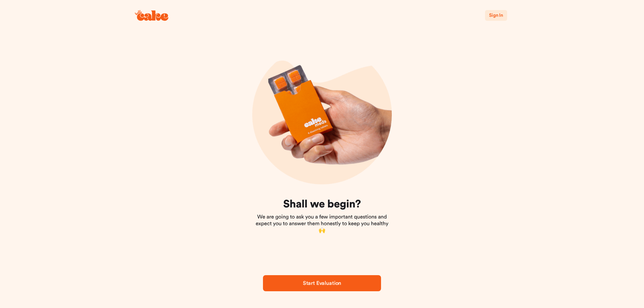 The image size is (644, 308). Describe the element at coordinates (322, 216) in the screenshot. I see `div: We are going to ask you a few important questions and expect you to answer them honestly to keep ...` at that location.